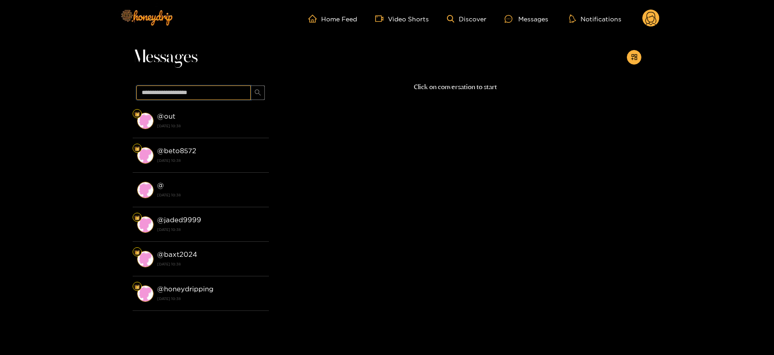  I want to click on strong: @ out, so click(166, 116).